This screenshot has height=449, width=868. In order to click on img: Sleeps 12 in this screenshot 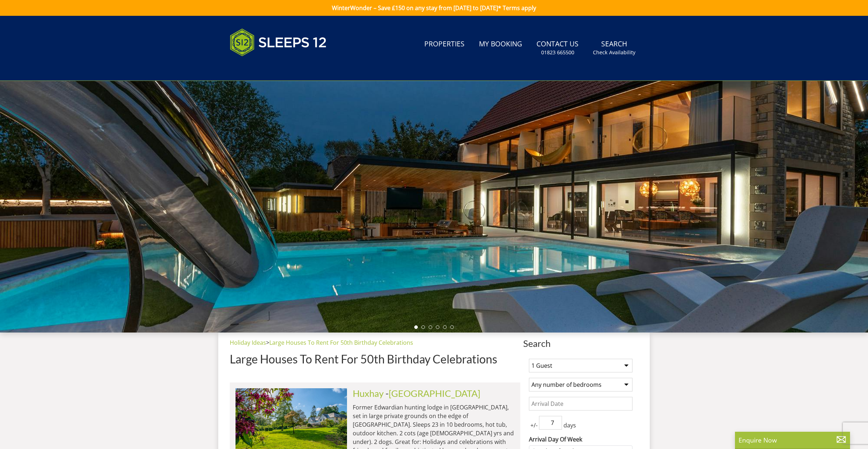, I will do `click(279, 43)`.